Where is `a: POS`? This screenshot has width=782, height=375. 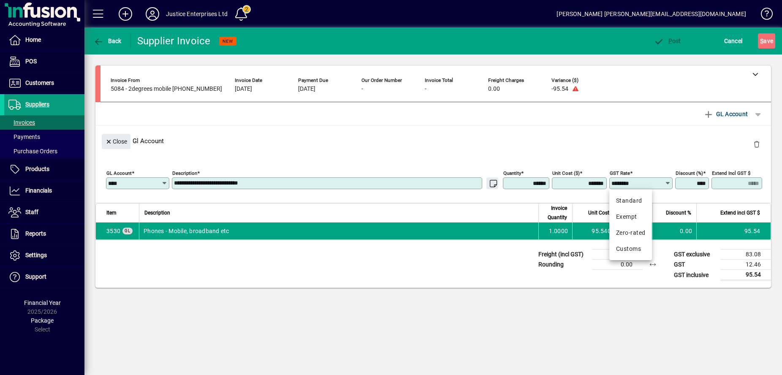
a: POS is located at coordinates (44, 62).